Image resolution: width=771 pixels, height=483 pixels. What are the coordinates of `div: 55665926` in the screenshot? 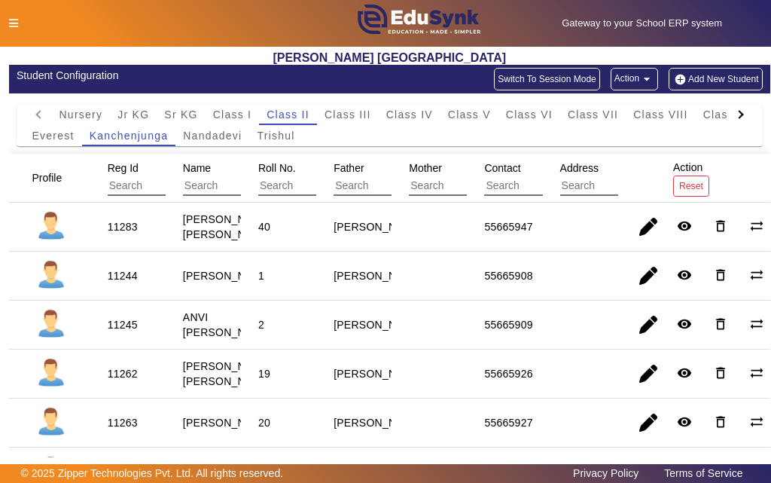 It's located at (508, 374).